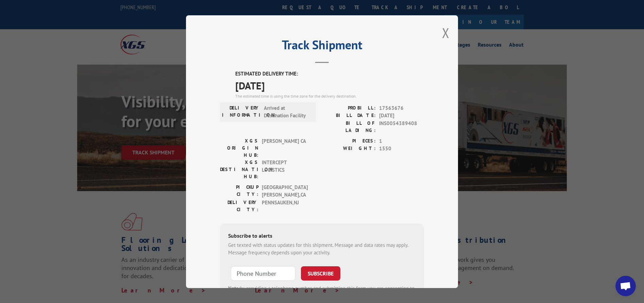 This screenshot has height=303, width=644. Describe the element at coordinates (284, 169) in the screenshot. I see `span: INTERCEPT LOGISTICS` at that location.